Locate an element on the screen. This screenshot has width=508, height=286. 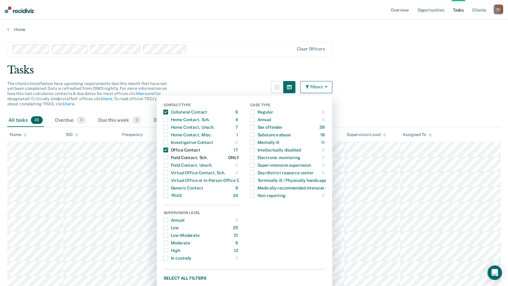
div: Non-reporting is located at coordinates (268, 195).